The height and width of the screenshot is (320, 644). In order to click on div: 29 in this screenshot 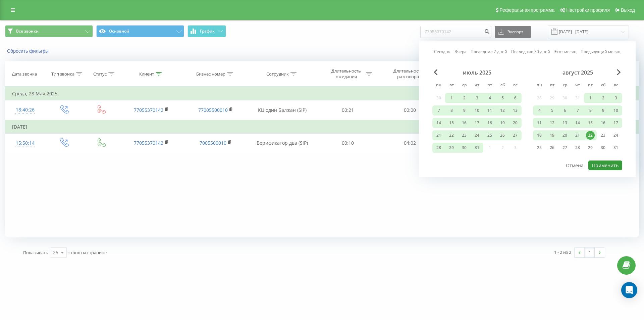, I will do `click(590, 148)`.